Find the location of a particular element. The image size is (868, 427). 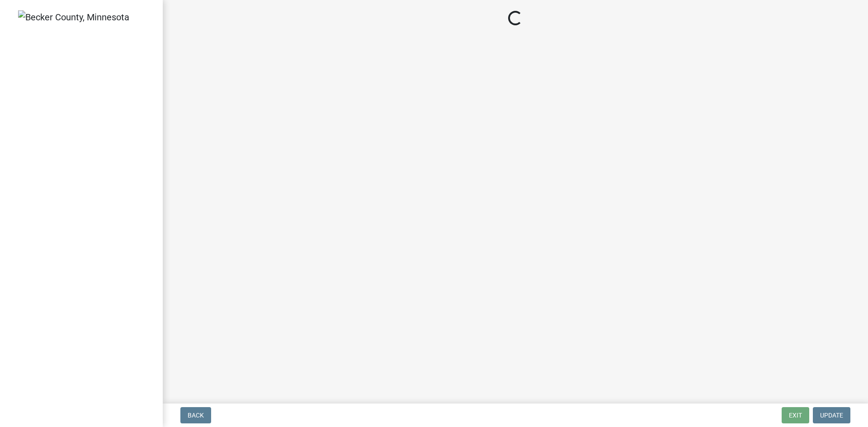

img: Becker County, Minnesota is located at coordinates (74, 17).